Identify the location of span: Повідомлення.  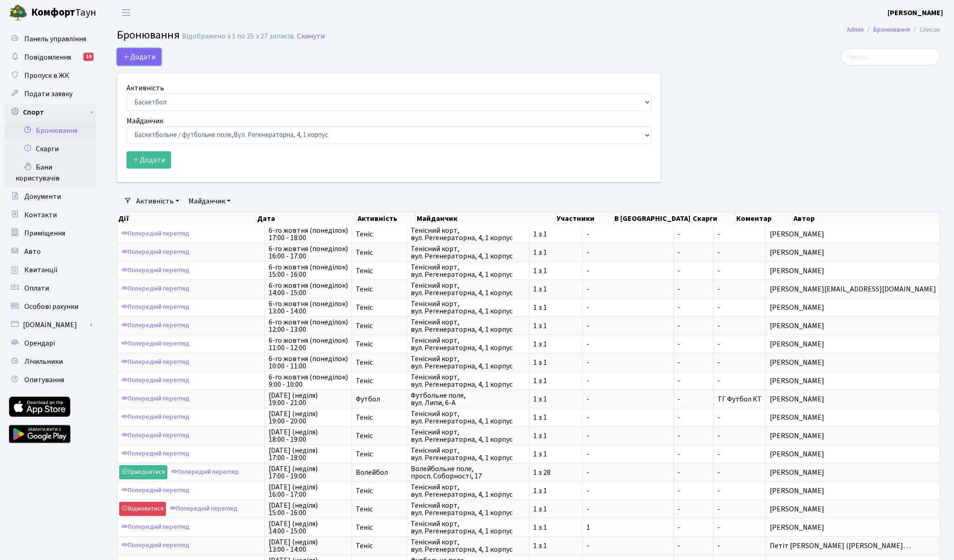
(47, 57).